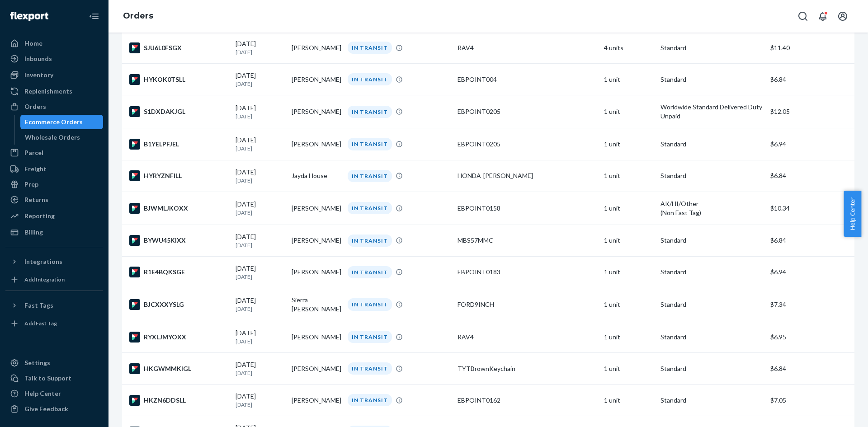  Describe the element at coordinates (34, 153) in the screenshot. I see `div: Parcel` at that location.